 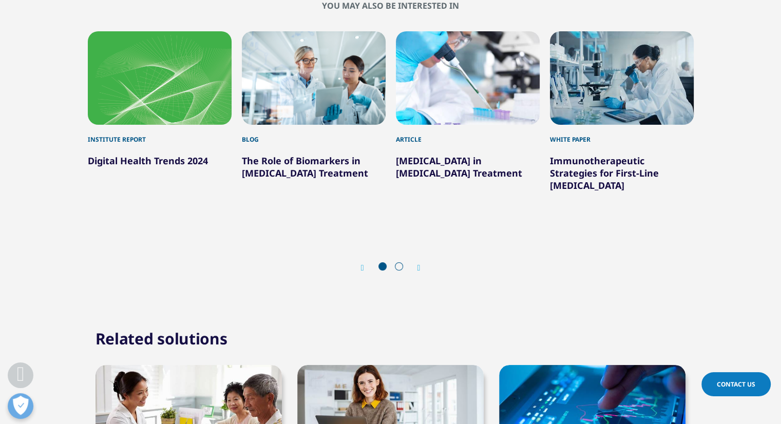 What do you see at coordinates (735, 384) in the screenshot?
I see `a: Contact Us` at bounding box center [735, 384].